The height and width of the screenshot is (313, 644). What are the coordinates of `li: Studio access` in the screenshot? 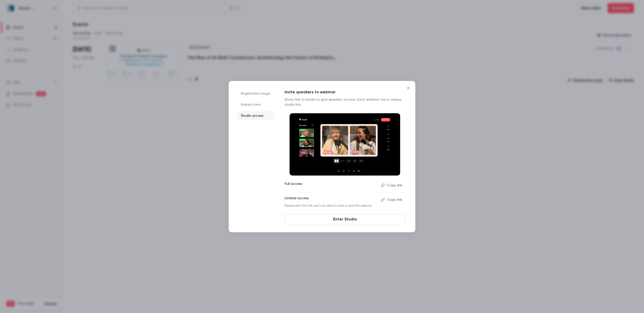 It's located at (256, 116).